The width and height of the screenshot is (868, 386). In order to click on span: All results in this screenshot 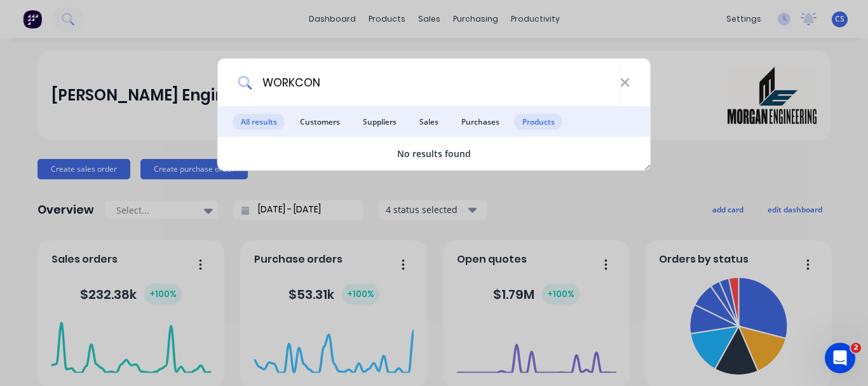, I will do `click(259, 121)`.